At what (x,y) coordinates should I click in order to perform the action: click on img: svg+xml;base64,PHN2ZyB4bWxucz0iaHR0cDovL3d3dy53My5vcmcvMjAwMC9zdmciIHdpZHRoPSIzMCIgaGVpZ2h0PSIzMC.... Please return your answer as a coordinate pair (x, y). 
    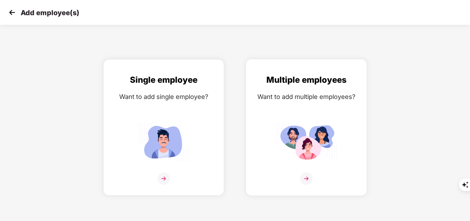
    Looking at the image, I should click on (12, 12).